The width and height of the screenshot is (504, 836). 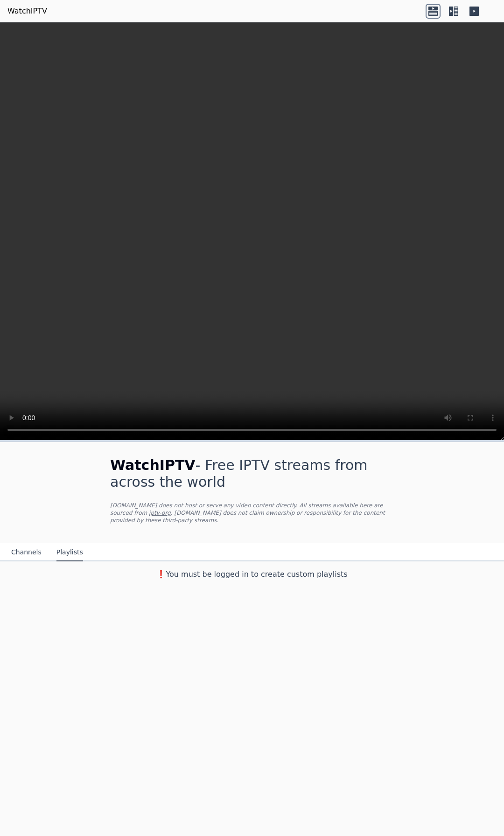 I want to click on button: Playlists, so click(x=70, y=553).